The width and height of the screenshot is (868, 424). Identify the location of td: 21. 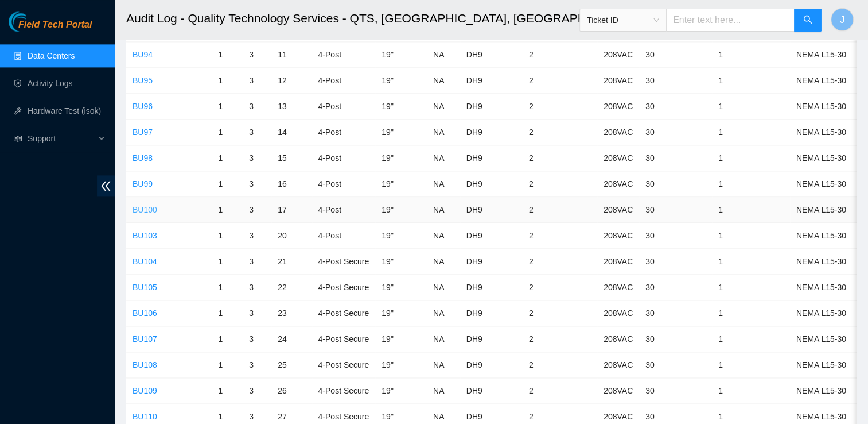
(291, 261).